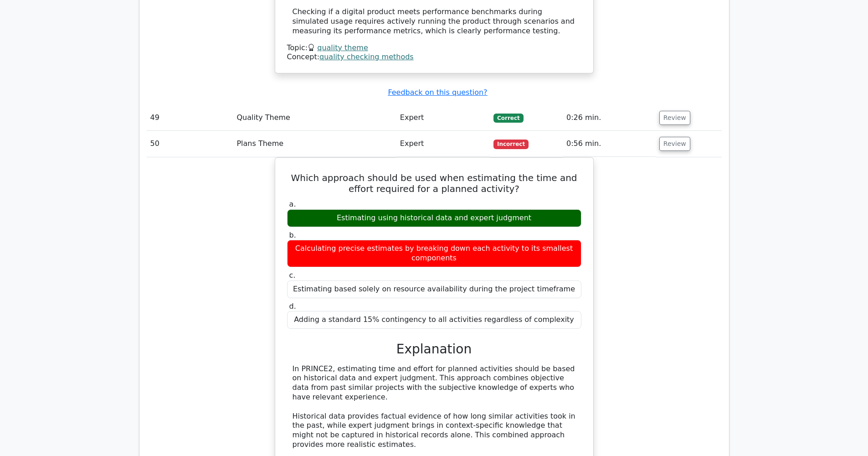 This screenshot has width=868, height=456. Describe the element at coordinates (437, 92) in the screenshot. I see `a: Feedback on this question?` at that location.